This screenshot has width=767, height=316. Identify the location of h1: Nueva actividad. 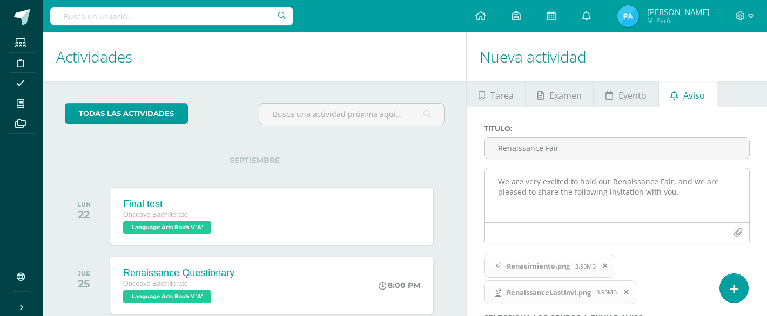
(617, 57).